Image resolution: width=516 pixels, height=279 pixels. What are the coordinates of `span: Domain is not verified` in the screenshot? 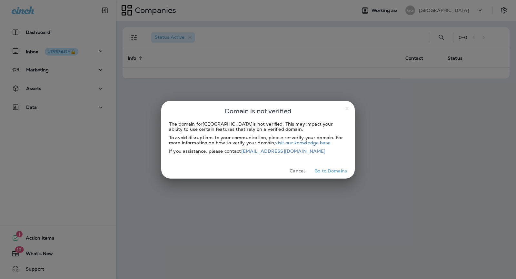 It's located at (258, 111).